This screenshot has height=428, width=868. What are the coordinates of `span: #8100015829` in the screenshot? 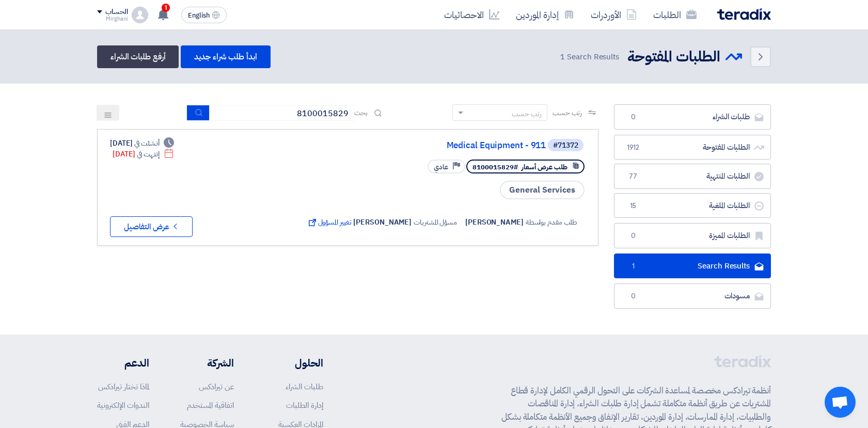 It's located at (495, 166).